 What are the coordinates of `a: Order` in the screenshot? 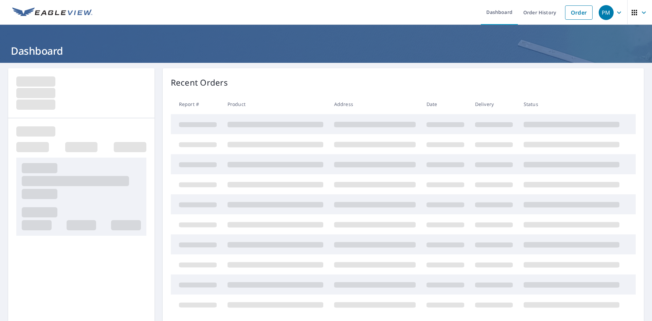 It's located at (579, 13).